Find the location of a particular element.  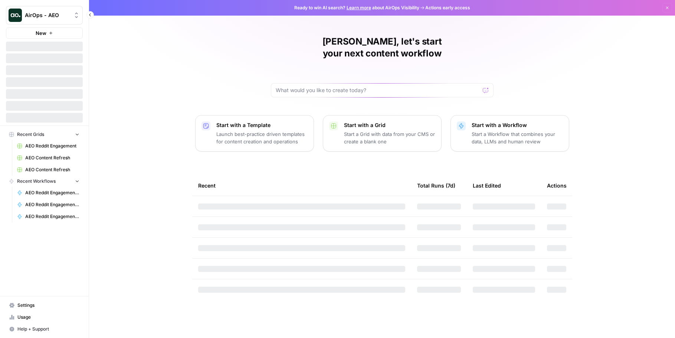

p: Start a Workflow that combines your data, LLMs and human review is located at coordinates (518, 138).